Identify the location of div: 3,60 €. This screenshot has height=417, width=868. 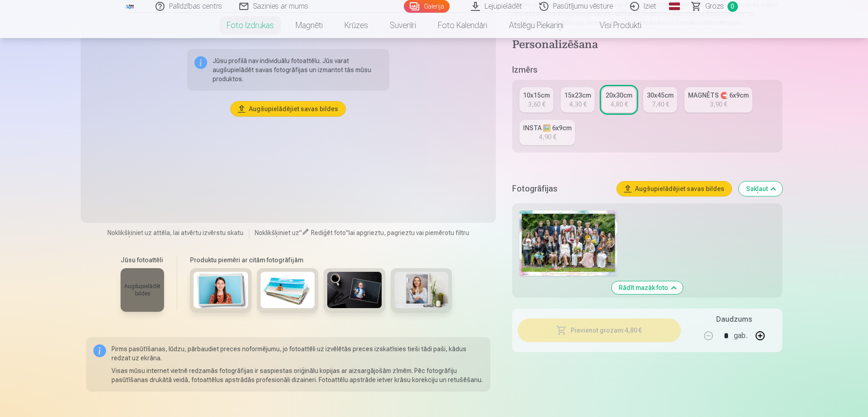
(537, 104).